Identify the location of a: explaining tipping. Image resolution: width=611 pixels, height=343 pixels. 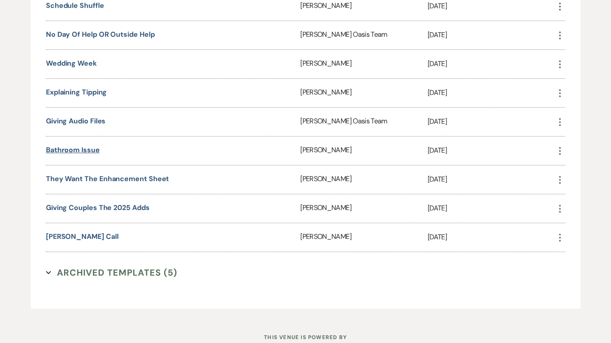
(77, 92).